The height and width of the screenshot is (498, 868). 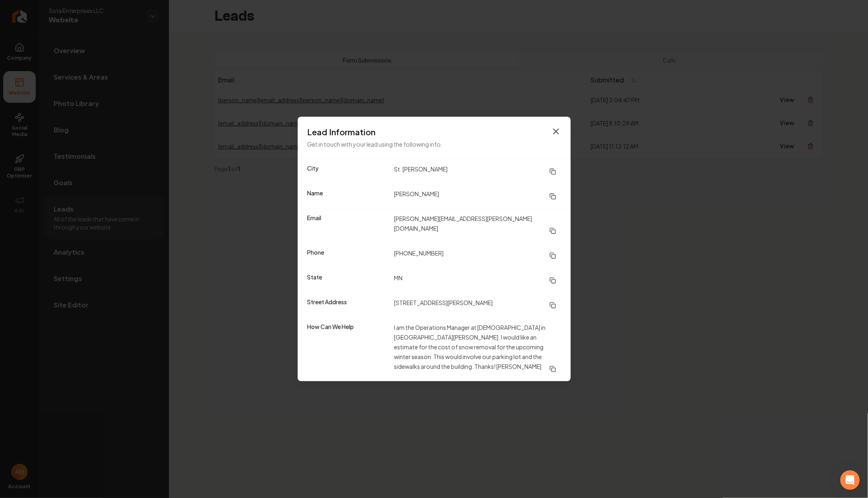 What do you see at coordinates (347, 256) in the screenshot?
I see `dt: Phone` at bounding box center [347, 256].